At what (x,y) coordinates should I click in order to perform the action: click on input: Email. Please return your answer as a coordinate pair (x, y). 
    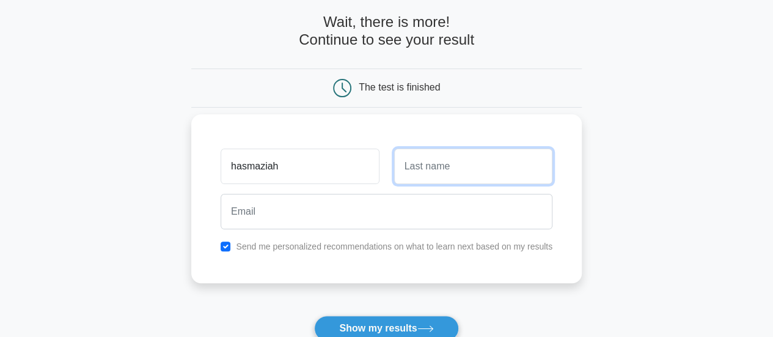
    Looking at the image, I should click on (386, 211).